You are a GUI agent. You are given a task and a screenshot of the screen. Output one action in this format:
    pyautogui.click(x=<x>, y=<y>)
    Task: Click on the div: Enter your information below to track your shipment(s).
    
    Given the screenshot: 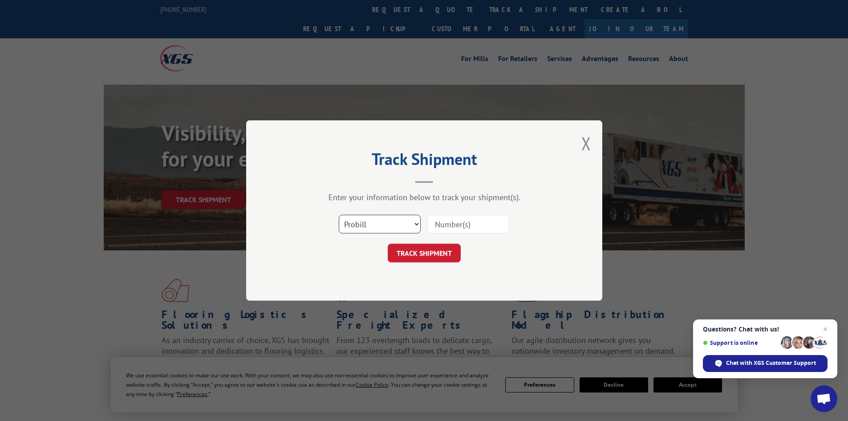 What is the action you would take?
    pyautogui.click(x=424, y=197)
    